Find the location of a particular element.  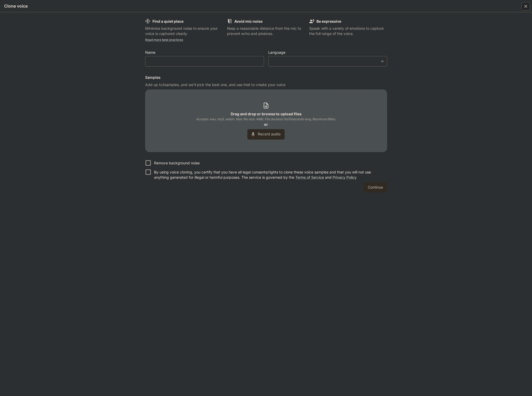

a: Privacy Policy is located at coordinates (345, 177).